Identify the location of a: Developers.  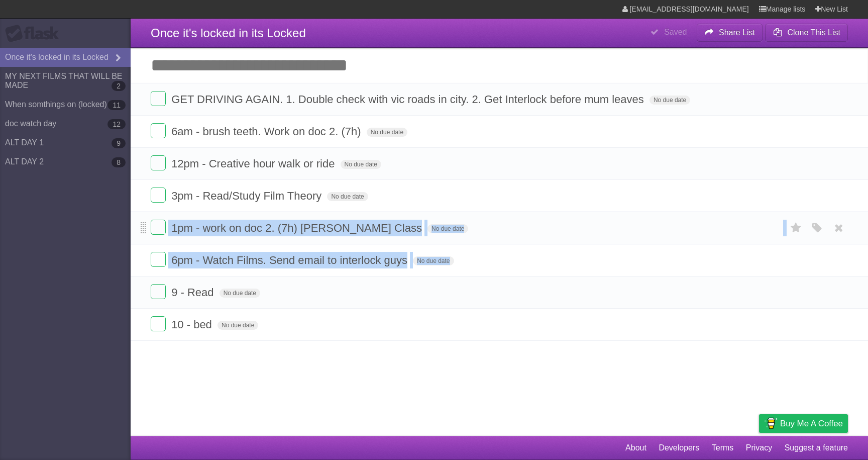
(679, 448).